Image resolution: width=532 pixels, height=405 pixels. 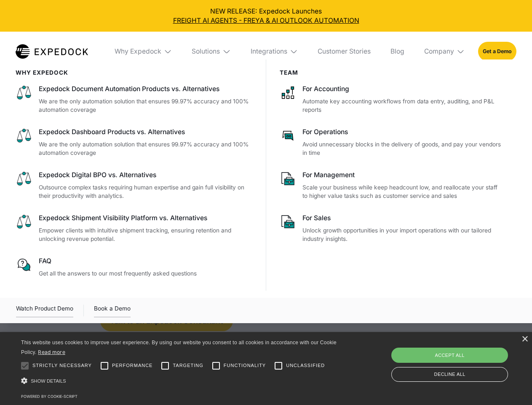 I want to click on p: Outsource complex tasks requiring human expertise and gain full visibility on their productivity ..., so click(x=146, y=192).